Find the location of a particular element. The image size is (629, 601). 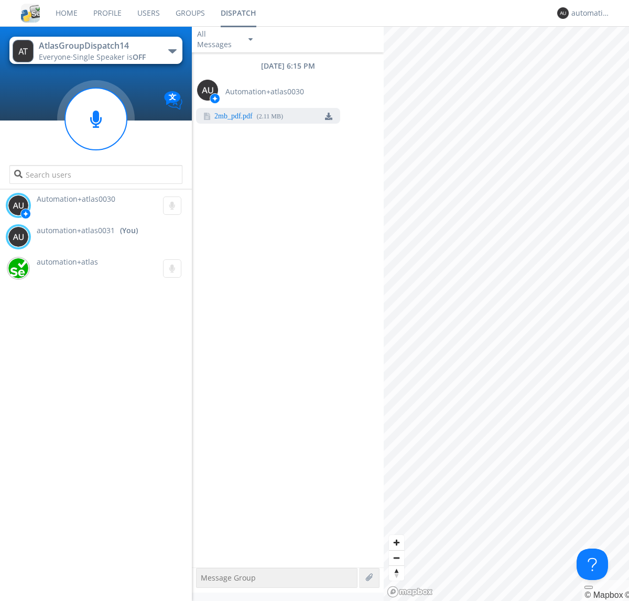

button: Zoom in is located at coordinates (396, 543).